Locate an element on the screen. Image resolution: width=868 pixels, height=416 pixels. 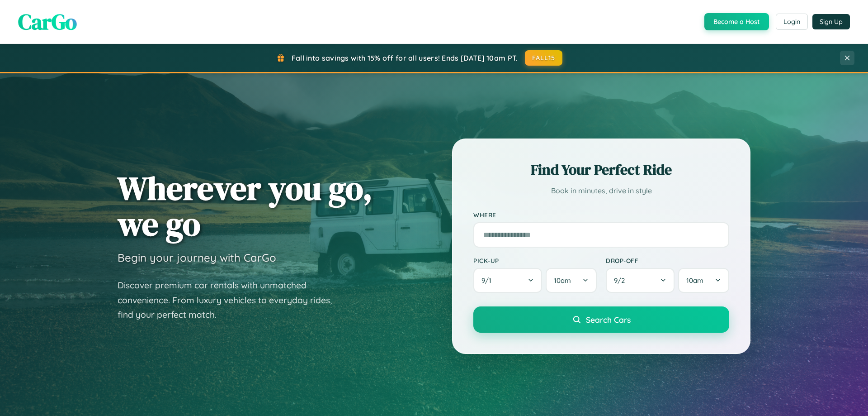
button: Login is located at coordinates (792, 22).